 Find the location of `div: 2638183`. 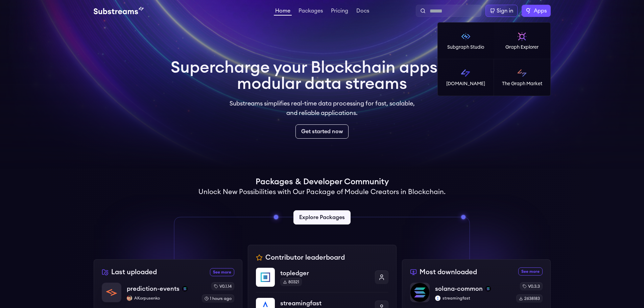

div: 2638183 is located at coordinates (529, 299).